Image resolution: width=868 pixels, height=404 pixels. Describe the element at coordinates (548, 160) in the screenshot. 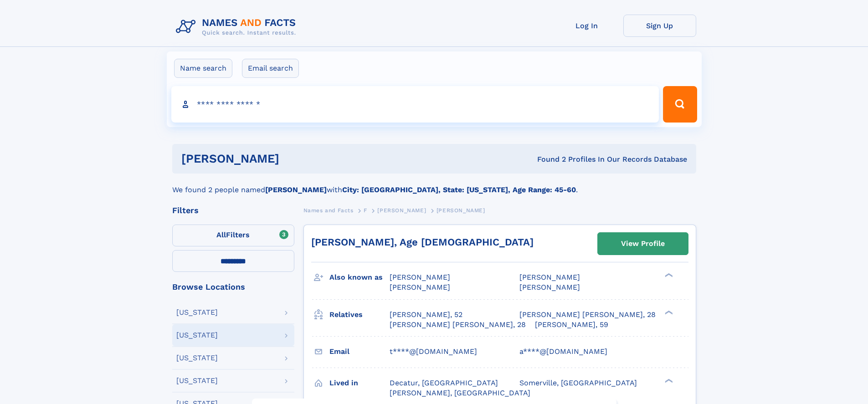

I see `div: Found 2 Profiles In Our Records Database` at that location.